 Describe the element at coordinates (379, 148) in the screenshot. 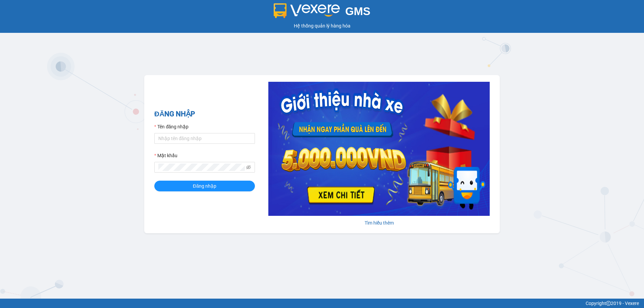

I see `img: banner-0` at that location.